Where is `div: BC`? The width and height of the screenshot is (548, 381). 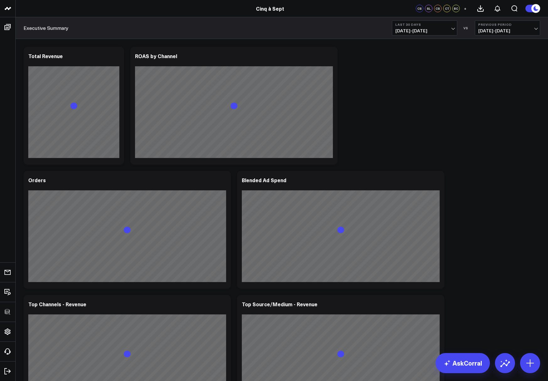 div: BC is located at coordinates (456, 8).